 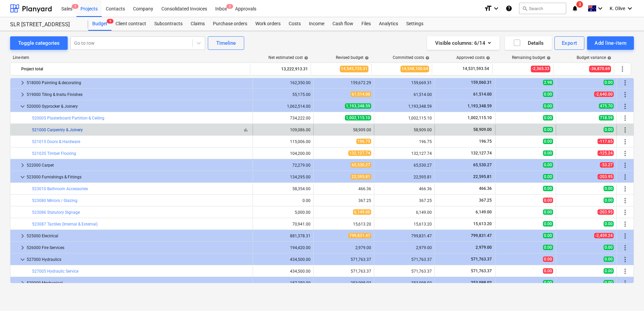 I want to click on div: 70,941.00, so click(x=283, y=224).